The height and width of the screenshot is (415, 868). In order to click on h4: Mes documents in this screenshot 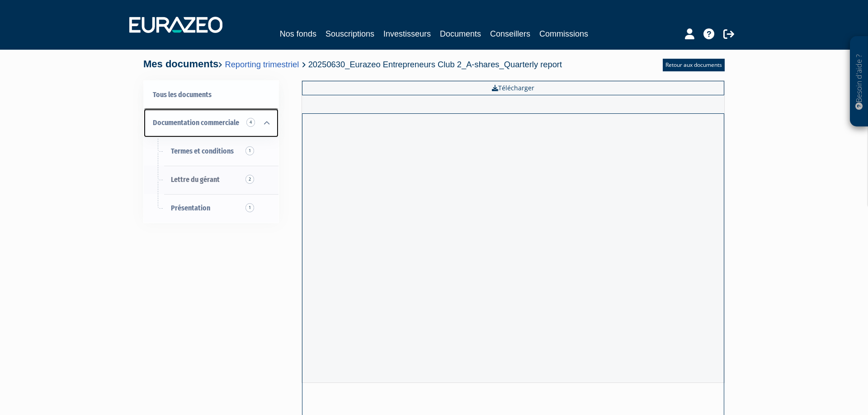, I will do `click(353, 64)`.